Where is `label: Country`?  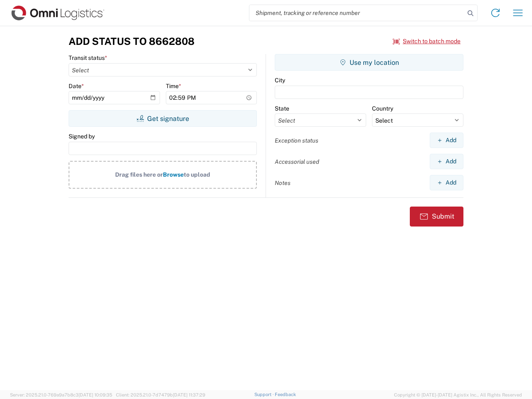 label: Country is located at coordinates (383, 109).